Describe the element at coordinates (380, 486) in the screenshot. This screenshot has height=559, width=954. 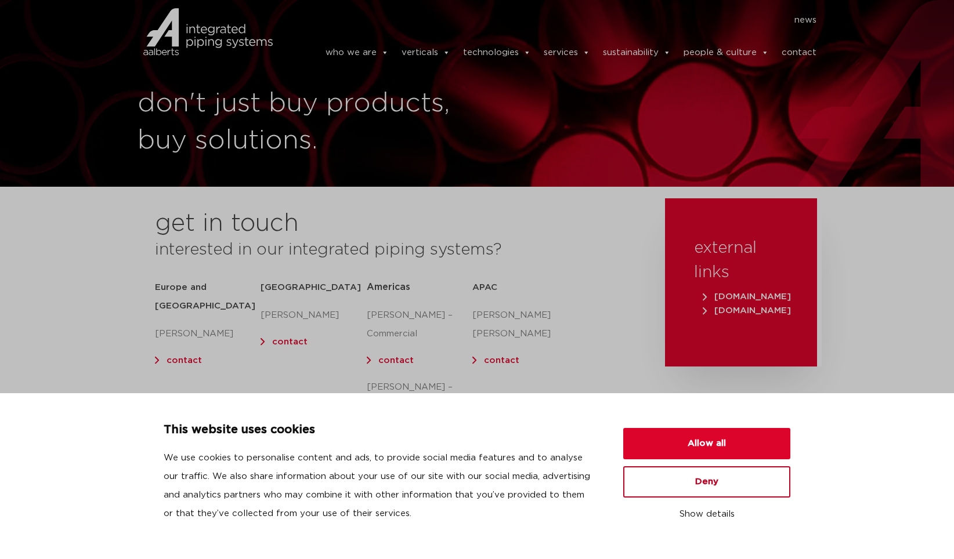
I see `p: We use cookies to personalise content and ads, to provide social media features and to analyse ou...` at that location.